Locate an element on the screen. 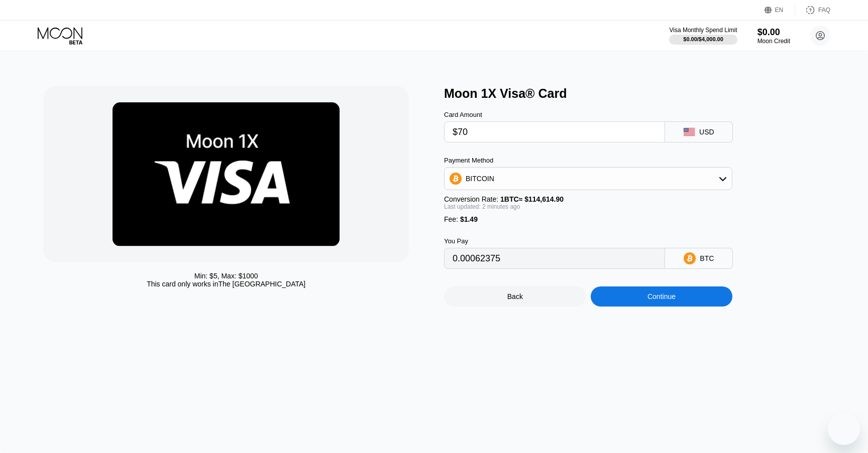 The height and width of the screenshot is (453, 868). div: Card Amount is located at coordinates (555, 114).